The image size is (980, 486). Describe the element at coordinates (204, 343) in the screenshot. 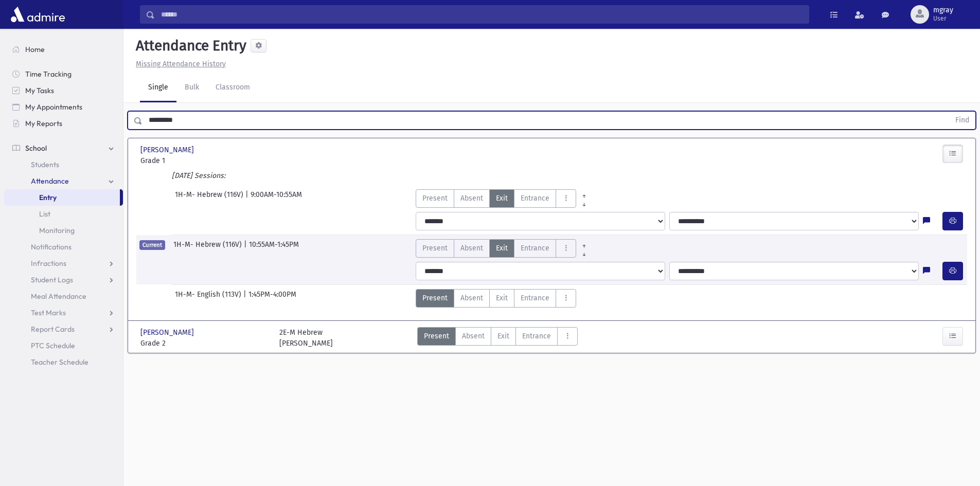

I see `span: Grade 2` at that location.